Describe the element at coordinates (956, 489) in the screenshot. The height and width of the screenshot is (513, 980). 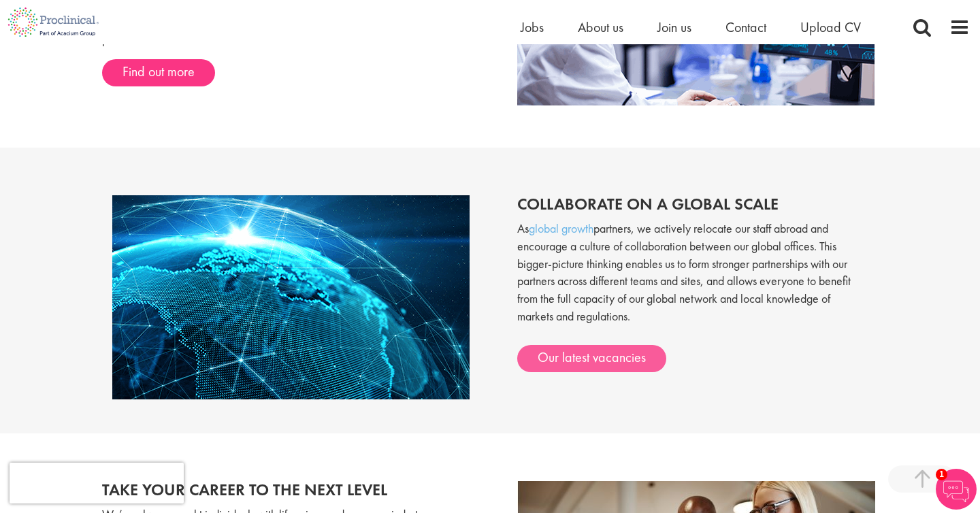
I see `img: Chatbot` at that location.